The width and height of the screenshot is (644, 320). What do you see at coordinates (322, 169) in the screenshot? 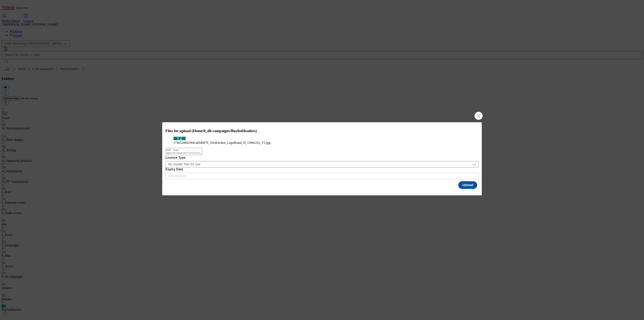
I see `label: Expiry Date` at bounding box center [322, 169].